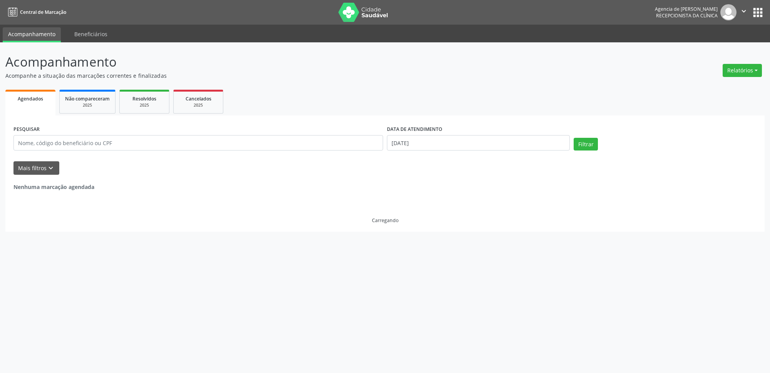 The height and width of the screenshot is (373, 770). What do you see at coordinates (51, 168) in the screenshot?
I see `i: keyboard_arrow_down` at bounding box center [51, 168].